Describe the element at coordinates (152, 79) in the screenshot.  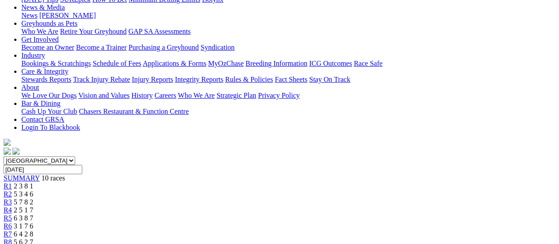
I see `a: Injury Reports` at that location.